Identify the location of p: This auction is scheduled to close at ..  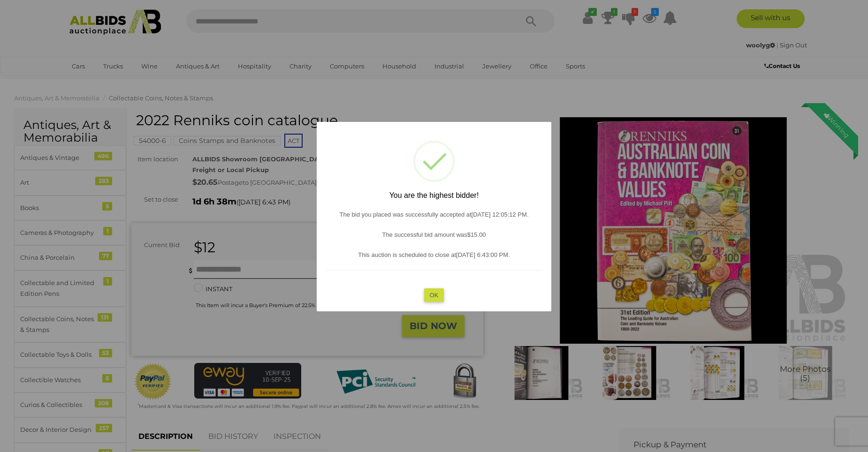
(434, 255).